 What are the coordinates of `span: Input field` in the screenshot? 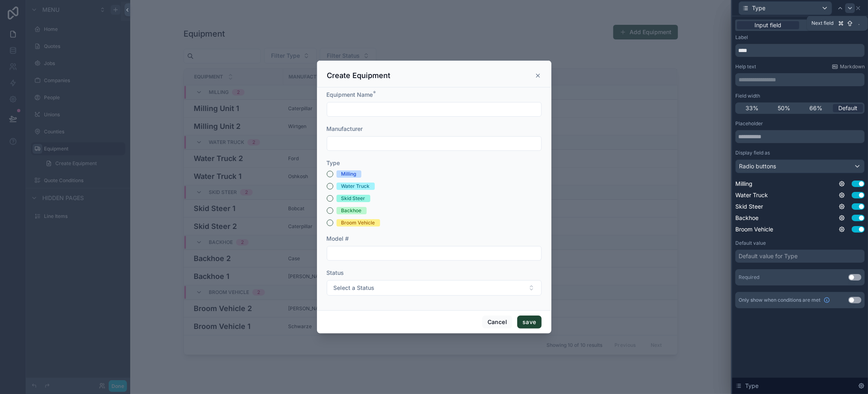 It's located at (768, 25).